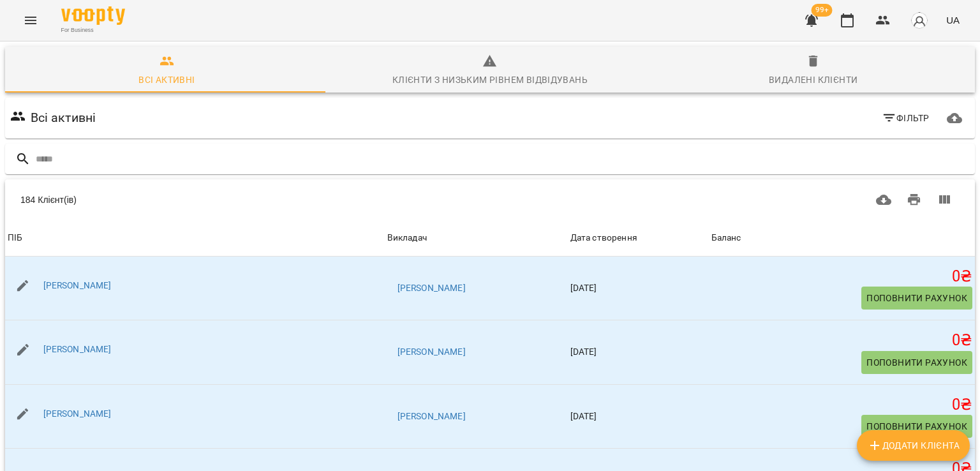 Image resolution: width=980 pixels, height=471 pixels. I want to click on button: Menu, so click(31, 20).